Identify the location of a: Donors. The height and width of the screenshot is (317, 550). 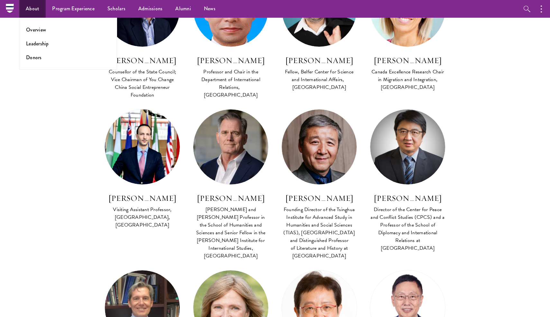
(34, 57).